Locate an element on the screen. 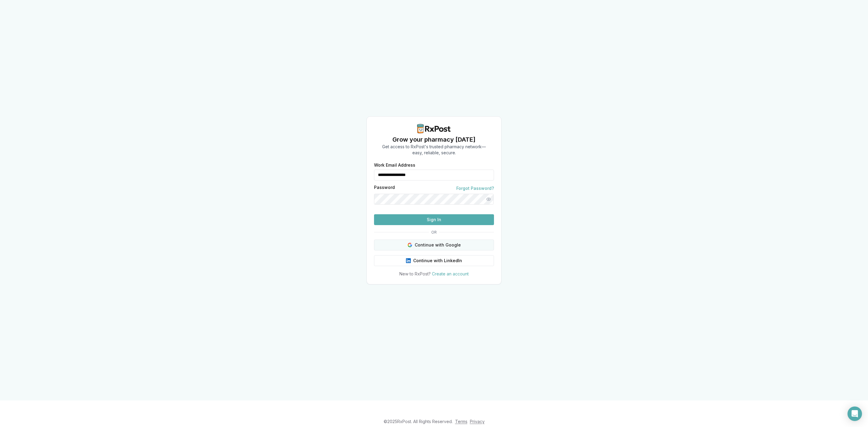 This screenshot has height=427, width=868. label: Password is located at coordinates (385, 188).